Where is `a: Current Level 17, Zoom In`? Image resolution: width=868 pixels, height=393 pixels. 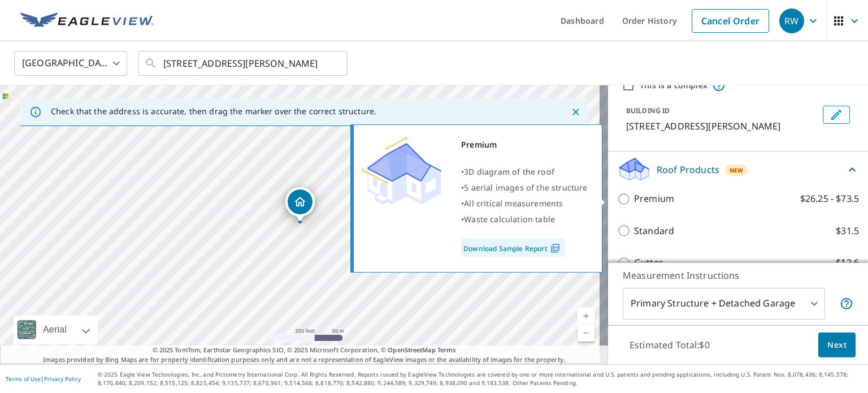 a: Current Level 17, Zoom In is located at coordinates (586, 317).